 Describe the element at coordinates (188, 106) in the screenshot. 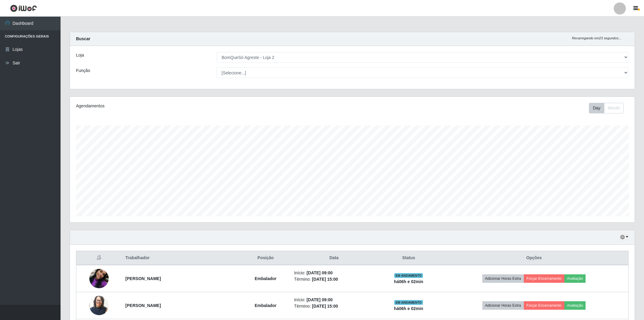

I see `div: Agendamentos` at that location.